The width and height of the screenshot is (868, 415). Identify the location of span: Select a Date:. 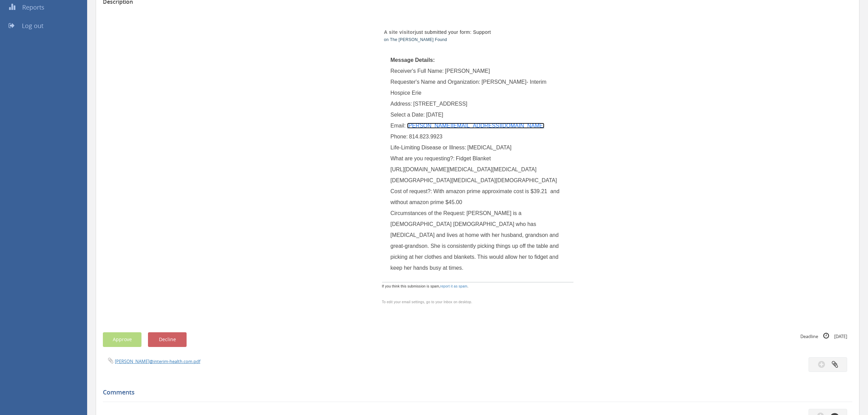
(408, 115).